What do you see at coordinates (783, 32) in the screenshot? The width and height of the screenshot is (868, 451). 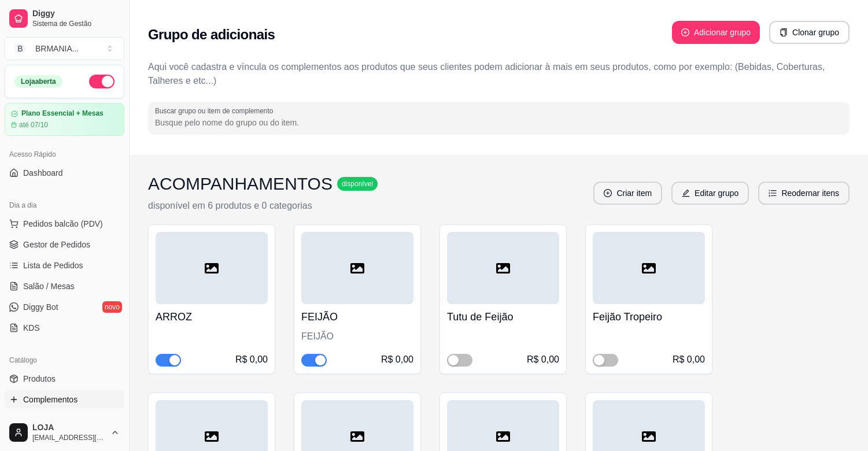 I see `span: copy` at bounding box center [783, 32].